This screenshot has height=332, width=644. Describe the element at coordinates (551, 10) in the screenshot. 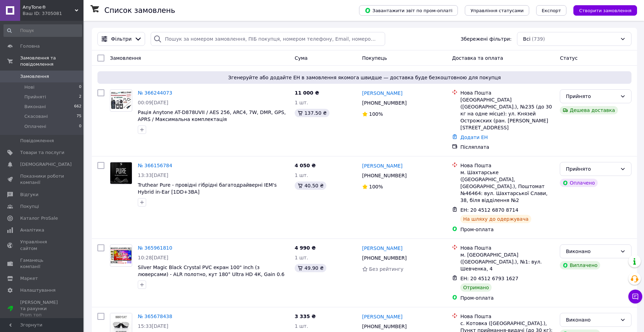

I see `span: Експорт` at that location.